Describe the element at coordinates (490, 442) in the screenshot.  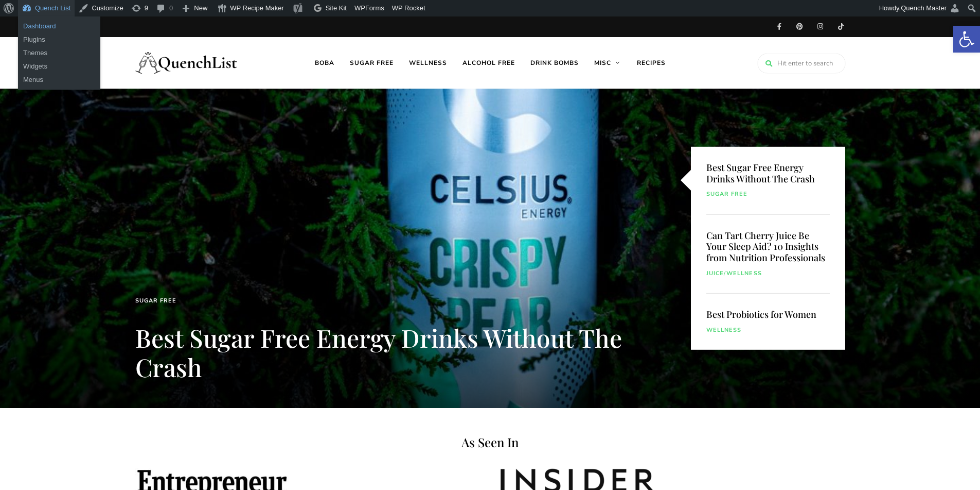
I see `h5: As Seen In` at that location.